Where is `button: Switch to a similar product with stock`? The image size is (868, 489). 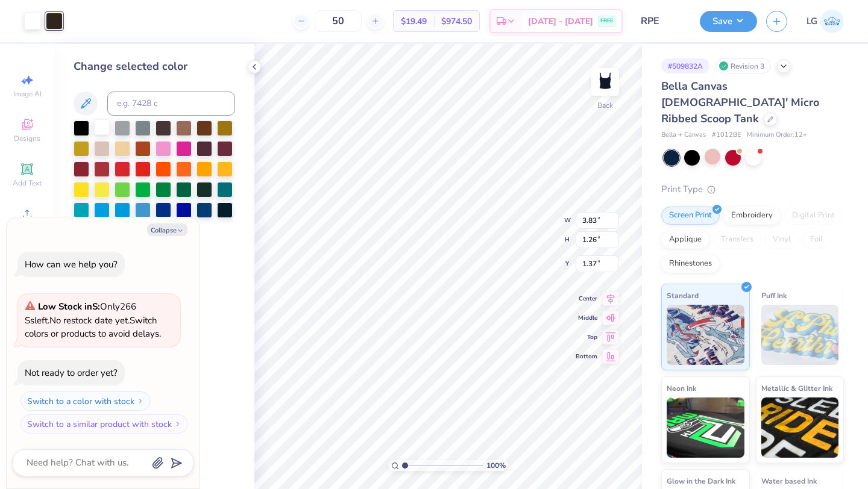
button: Switch to a similar product with stock is located at coordinates (104, 424).